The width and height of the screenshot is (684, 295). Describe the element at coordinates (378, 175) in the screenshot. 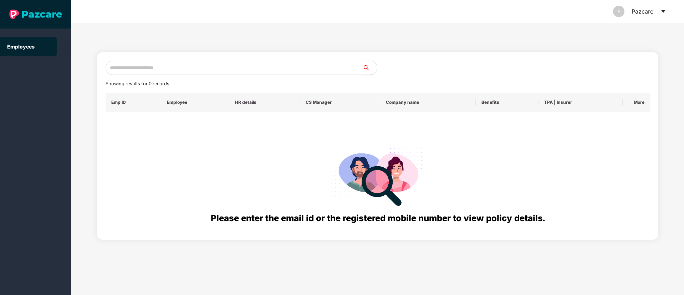

I see `img: svg+xml;base64,PHN2ZyB4bWxucz0iaHR0cDovL3d3dy53My5vcmcvMjAwMC9zdmciIHdpZHRoPSIyODgiIGhlaWdodD0iMj...` at that location.